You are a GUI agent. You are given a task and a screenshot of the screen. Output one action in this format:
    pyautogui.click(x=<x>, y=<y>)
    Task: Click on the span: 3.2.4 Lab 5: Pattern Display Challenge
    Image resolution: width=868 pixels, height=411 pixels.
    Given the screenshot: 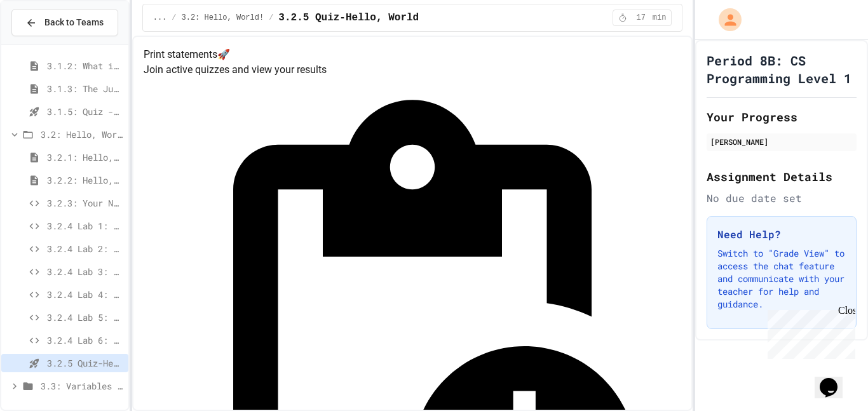 What is the action you would take?
    pyautogui.click(x=85, y=317)
    